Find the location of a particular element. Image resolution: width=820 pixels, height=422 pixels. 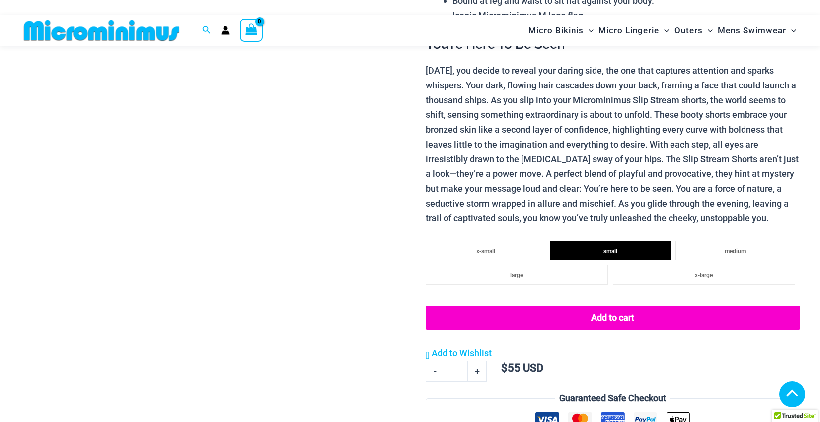

li: x-small is located at coordinates (485, 250).